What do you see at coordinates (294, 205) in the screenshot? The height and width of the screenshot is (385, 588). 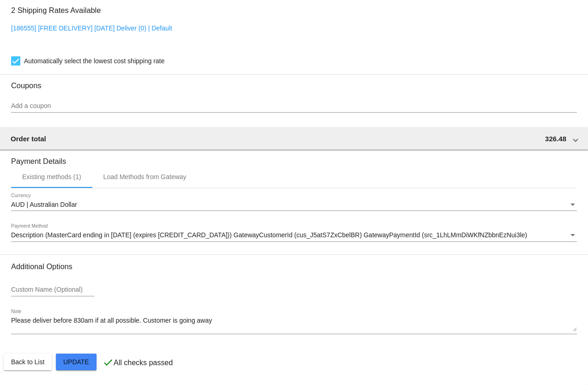 I see `mat-select: Currency` at bounding box center [294, 205].